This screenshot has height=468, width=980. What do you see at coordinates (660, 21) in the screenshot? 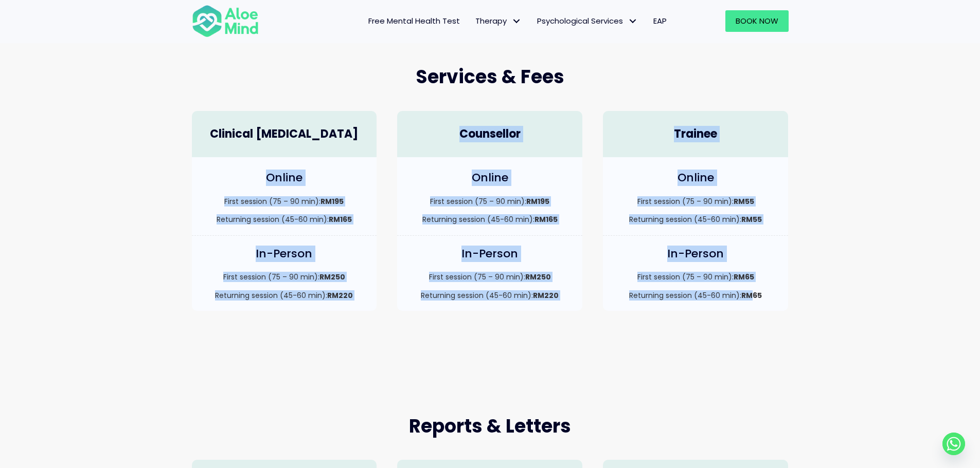
I see `a: EAP` at bounding box center [660, 21].